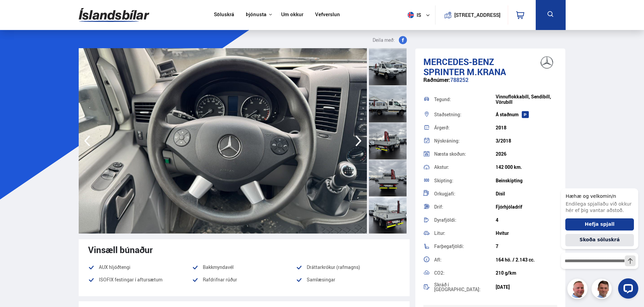 This screenshot has width=644, height=307. Describe the element at coordinates (465, 220) in the screenshot. I see `div: Dyrafjöldi:` at that location.